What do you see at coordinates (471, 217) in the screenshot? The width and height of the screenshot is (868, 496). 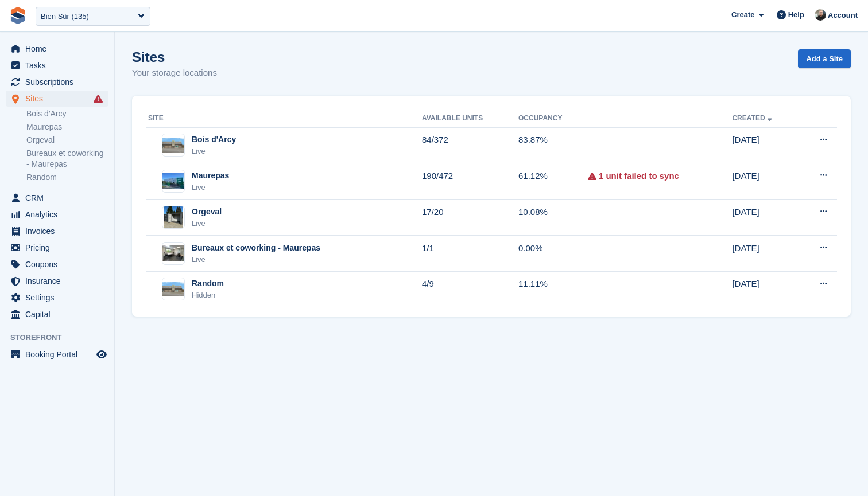 I see `td: 17/20` at bounding box center [471, 217].